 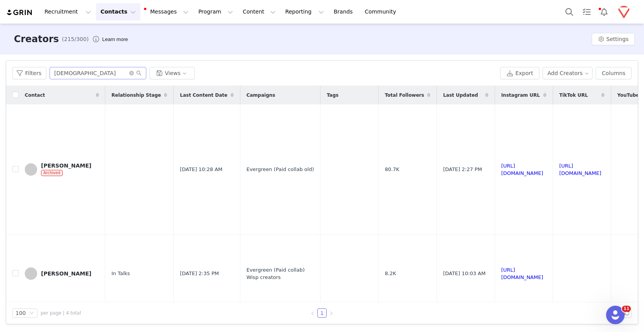 What do you see at coordinates (204, 95) in the screenshot?
I see `span: Last Content Date` at bounding box center [204, 95].